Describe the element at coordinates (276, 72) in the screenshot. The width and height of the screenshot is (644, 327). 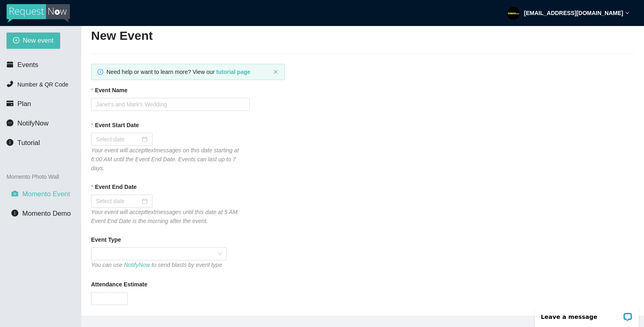
I see `span: close` at that location.